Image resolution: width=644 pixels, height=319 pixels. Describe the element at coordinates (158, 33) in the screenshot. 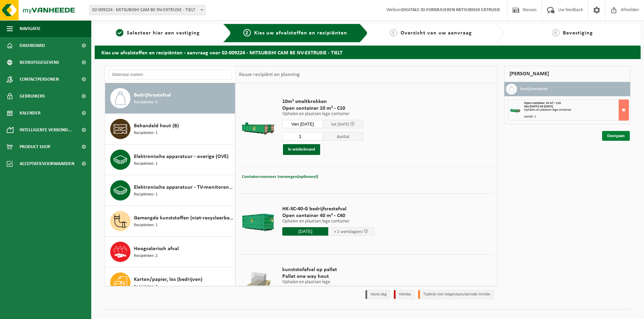

I see `a: 1Selecteer hier een vestiging` at that location.